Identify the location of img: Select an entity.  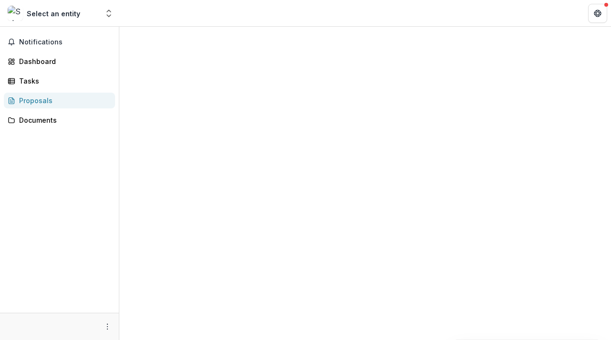
(15, 13).